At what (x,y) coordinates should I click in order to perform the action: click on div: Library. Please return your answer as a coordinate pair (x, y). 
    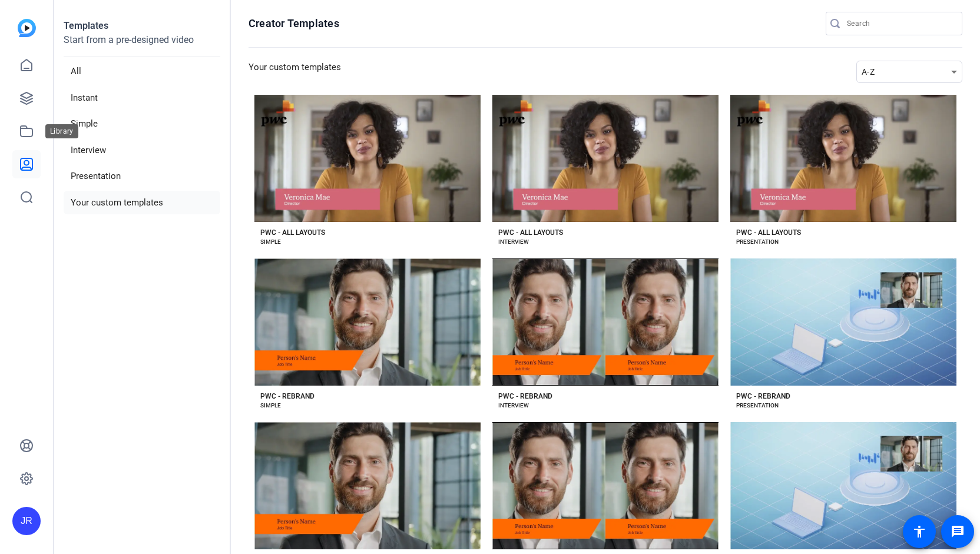
    Looking at the image, I should click on (62, 131).